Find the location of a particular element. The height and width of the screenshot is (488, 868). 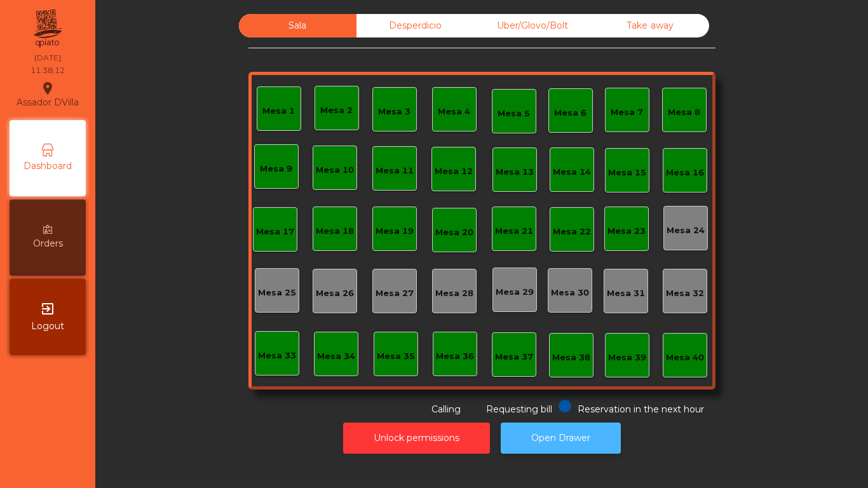

span: Calling is located at coordinates (446, 409).